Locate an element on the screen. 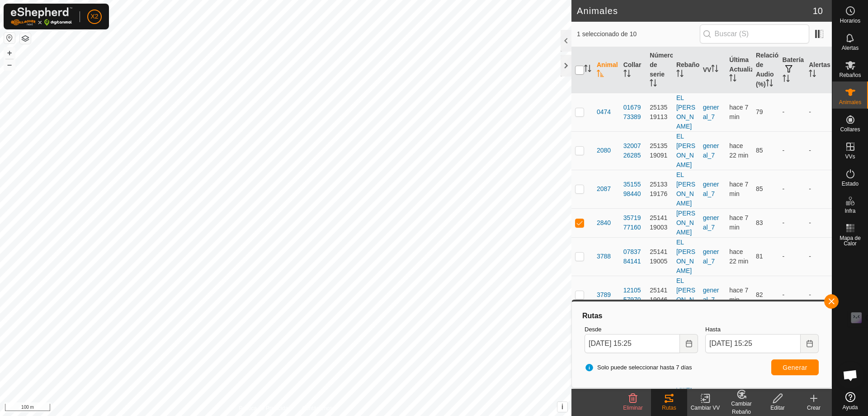  th: Alertas is located at coordinates (818, 70).